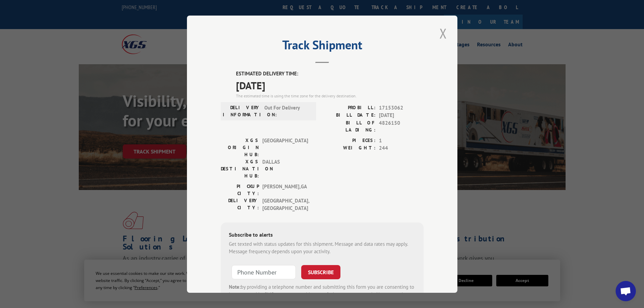 Image resolution: width=644 pixels, height=308 pixels. What do you see at coordinates (322, 47) in the screenshot?
I see `h2: Track Shipment` at bounding box center [322, 47].